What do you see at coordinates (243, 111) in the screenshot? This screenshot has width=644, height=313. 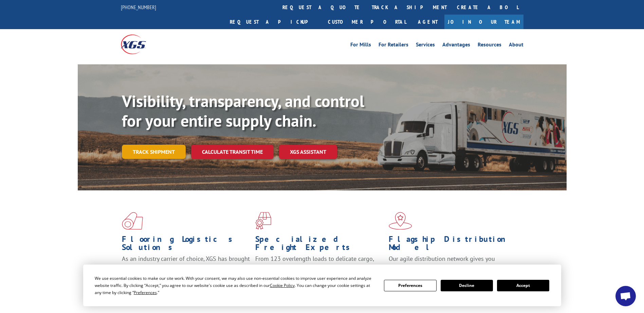 I see `b: Visibility, transparency, and control for your entire supply chain.` at bounding box center [243, 111].